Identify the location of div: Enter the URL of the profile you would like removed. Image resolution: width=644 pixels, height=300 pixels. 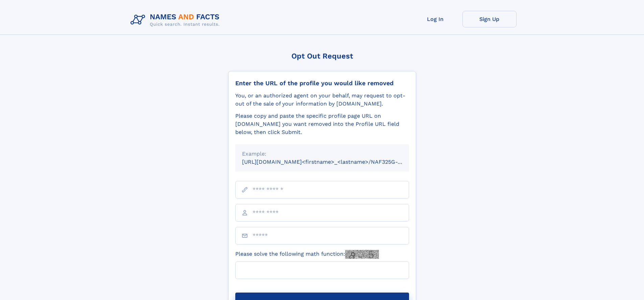
(322, 83).